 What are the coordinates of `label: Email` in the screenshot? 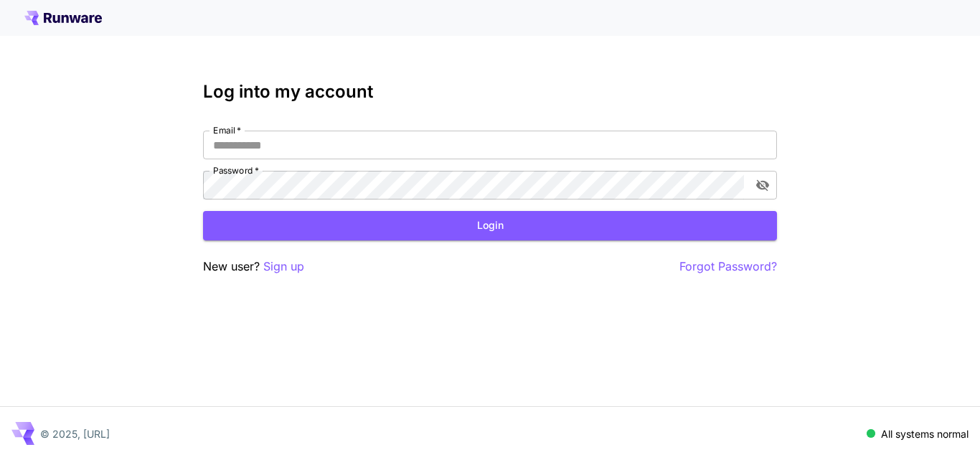 It's located at (227, 129).